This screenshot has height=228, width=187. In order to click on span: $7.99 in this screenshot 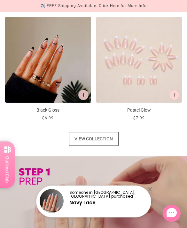, I will do `click(139, 118)`.